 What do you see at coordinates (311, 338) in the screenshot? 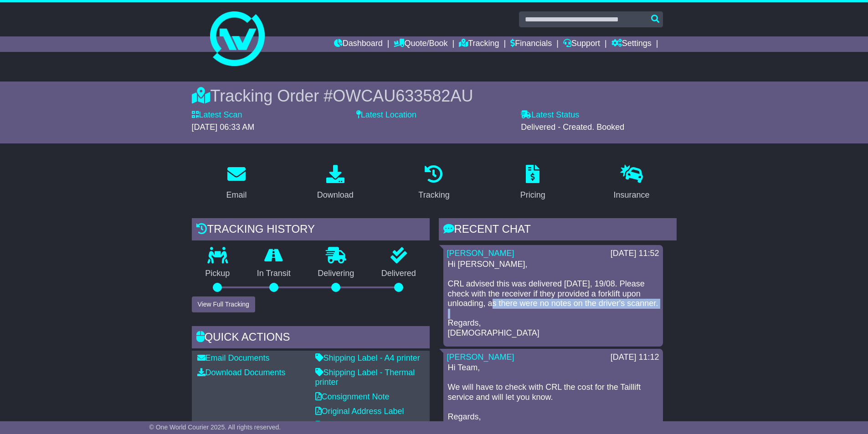
I see `div: Quick Actions` at bounding box center [311, 338].